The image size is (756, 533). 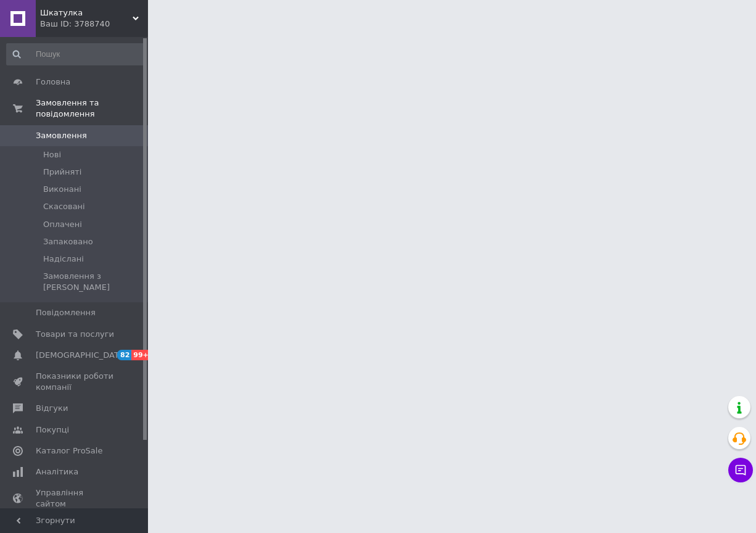 I want to click on span: Шкатулка, so click(x=86, y=13).